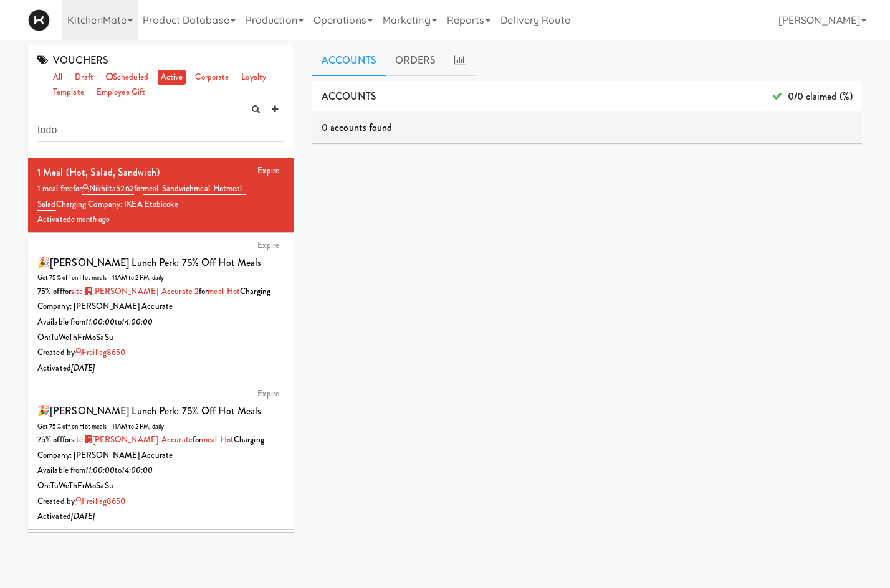 The width and height of the screenshot is (890, 588). I want to click on span: ACCOUNTS, so click(349, 96).